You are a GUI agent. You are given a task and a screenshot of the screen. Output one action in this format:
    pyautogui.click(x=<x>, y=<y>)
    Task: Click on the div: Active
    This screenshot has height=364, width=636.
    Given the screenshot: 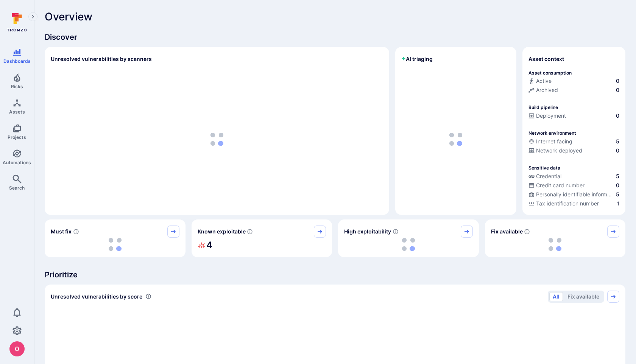 What is the action you would take?
    pyautogui.click(x=540, y=81)
    